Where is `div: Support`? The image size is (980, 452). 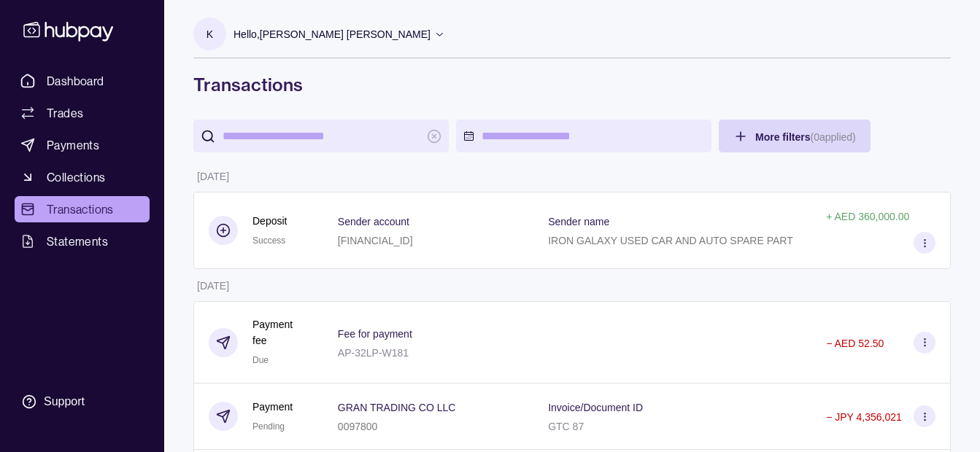 div: Support is located at coordinates (64, 402).